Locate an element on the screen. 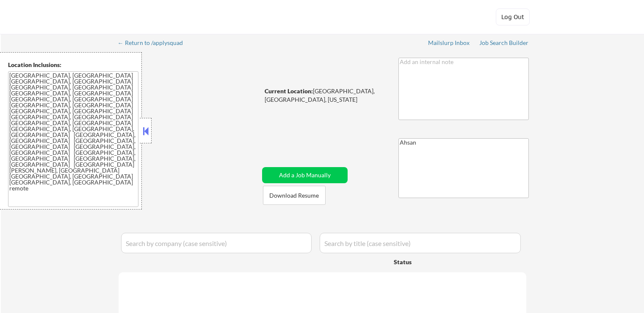 The image size is (644, 313). button: Add a Job Manually is located at coordinates (305, 175).